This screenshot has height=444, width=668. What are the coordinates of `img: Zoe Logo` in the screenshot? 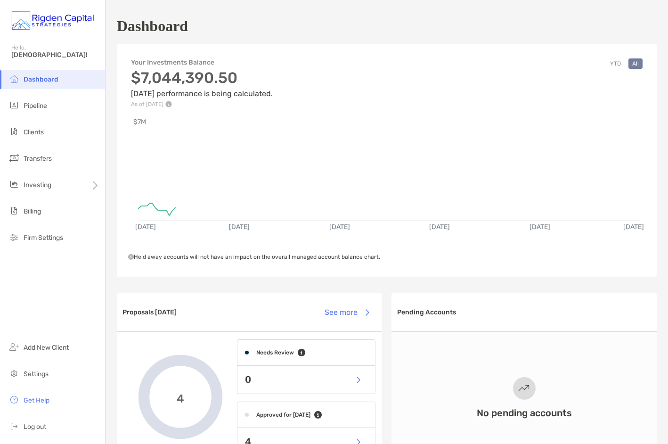 It's located at (52, 21).